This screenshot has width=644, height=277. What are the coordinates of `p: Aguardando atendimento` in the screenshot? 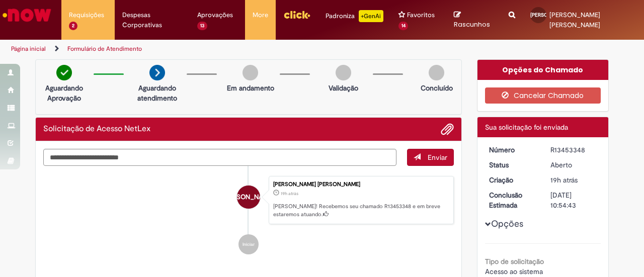 It's located at (157, 93).